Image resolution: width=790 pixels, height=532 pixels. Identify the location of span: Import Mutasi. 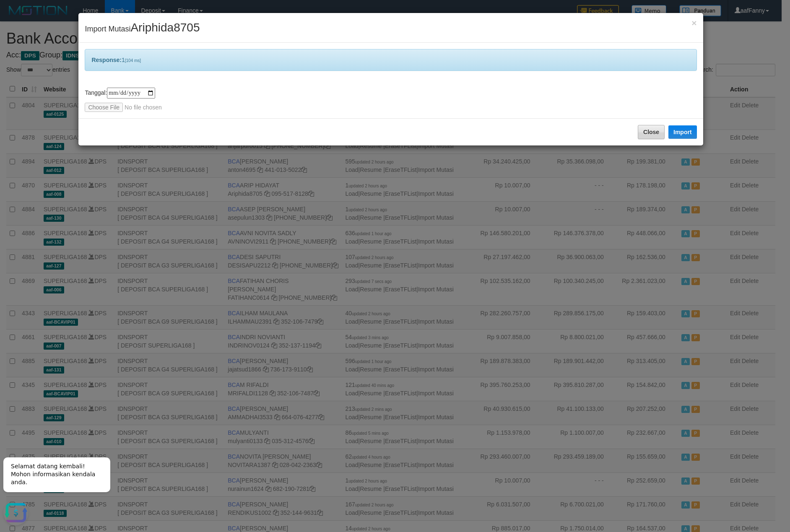
(142, 29).